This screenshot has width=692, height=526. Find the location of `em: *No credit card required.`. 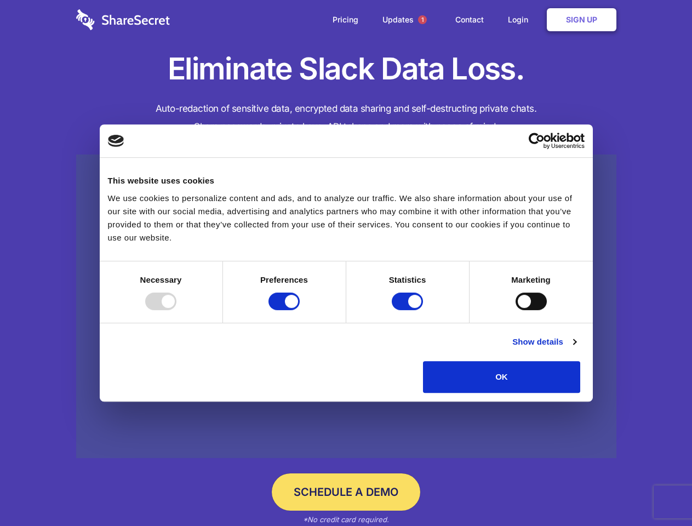

em: *No credit card required. is located at coordinates (346, 520).